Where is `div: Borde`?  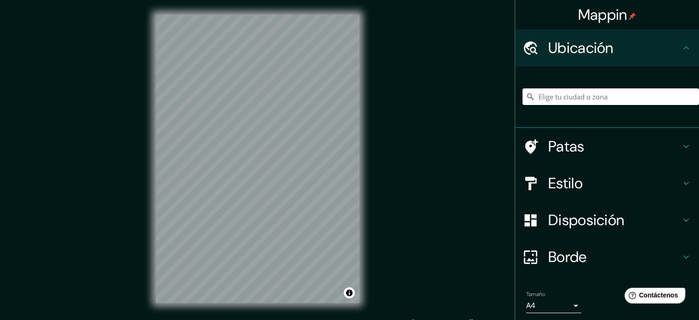
div: Borde is located at coordinates (607, 257).